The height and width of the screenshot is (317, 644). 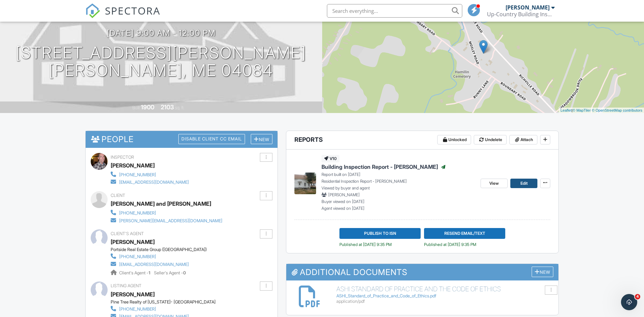 What do you see at coordinates (135, 273) in the screenshot?
I see `span: Client's Agent -` at bounding box center [135, 273].